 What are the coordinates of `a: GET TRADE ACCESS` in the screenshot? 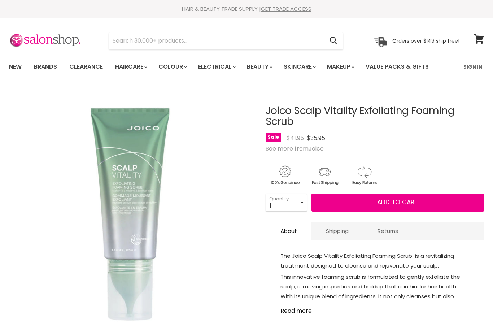 It's located at (286, 9).